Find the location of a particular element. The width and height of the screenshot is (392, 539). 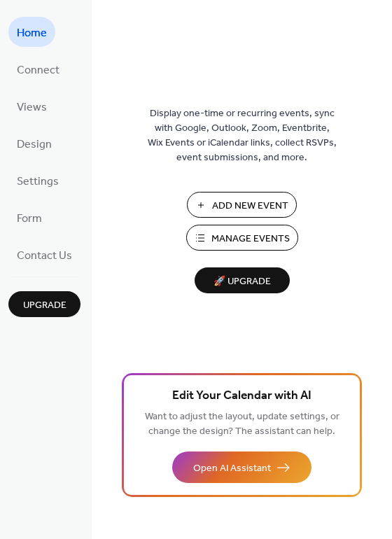

a: Contact Us is located at coordinates (44, 254).